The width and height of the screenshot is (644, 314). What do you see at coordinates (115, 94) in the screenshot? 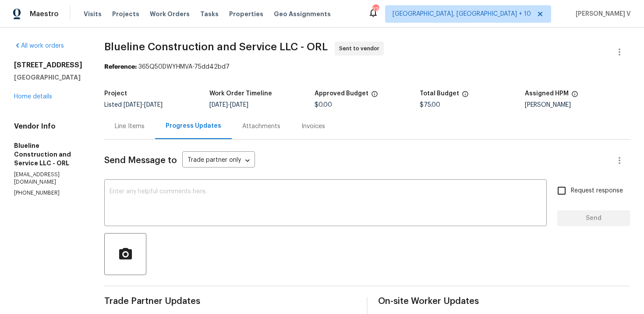
I see `h5: Project` at bounding box center [115, 94].